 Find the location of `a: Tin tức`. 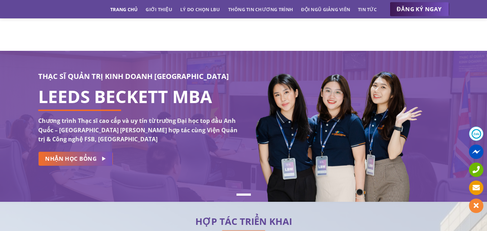

a: Tin tức is located at coordinates (367, 9).